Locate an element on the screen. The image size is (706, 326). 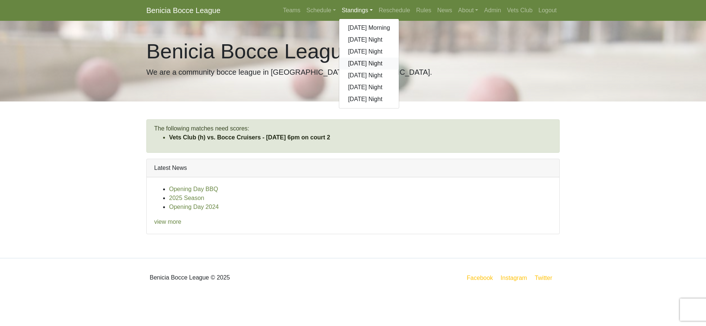
div: Latest News is located at coordinates (353, 168).